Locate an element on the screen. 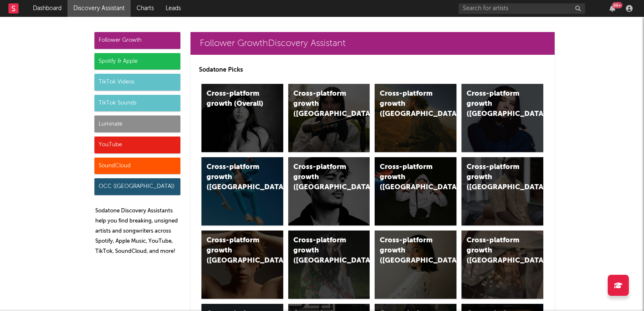 The height and width of the screenshot is (311, 644). div: SoundCloud is located at coordinates (137, 166).